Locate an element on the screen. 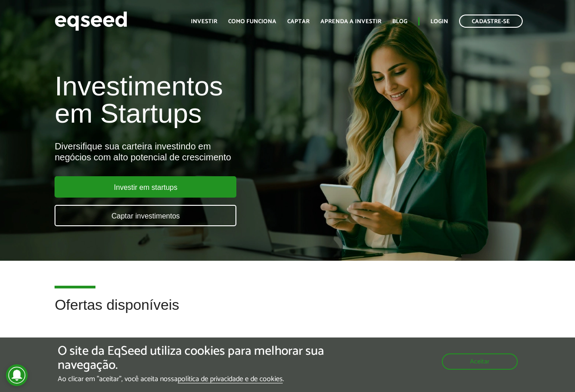 This screenshot has height=392, width=575. a: Captar investimentos is located at coordinates (145, 215).